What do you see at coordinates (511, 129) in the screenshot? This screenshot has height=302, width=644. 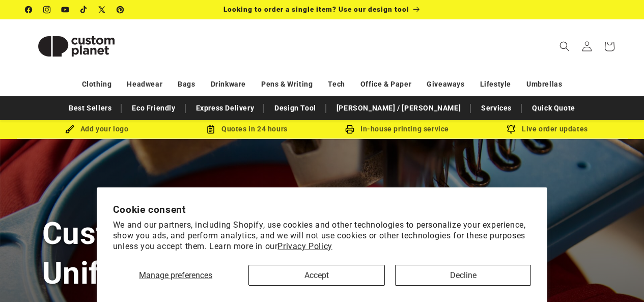 I see `img: Order updates` at bounding box center [511, 129].